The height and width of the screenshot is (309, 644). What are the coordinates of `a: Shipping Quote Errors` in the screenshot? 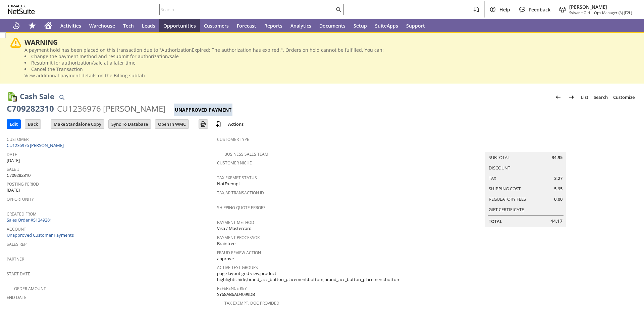 It's located at (241, 207).